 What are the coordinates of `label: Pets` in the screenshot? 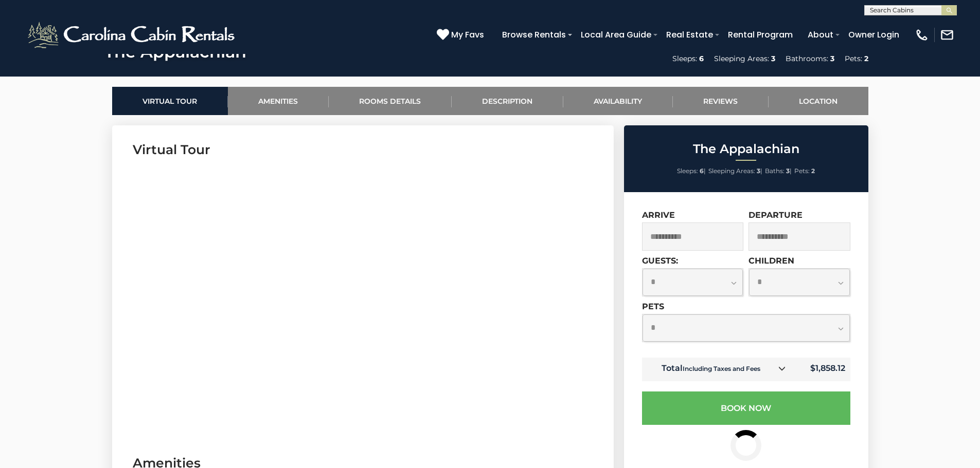 It's located at (653, 306).